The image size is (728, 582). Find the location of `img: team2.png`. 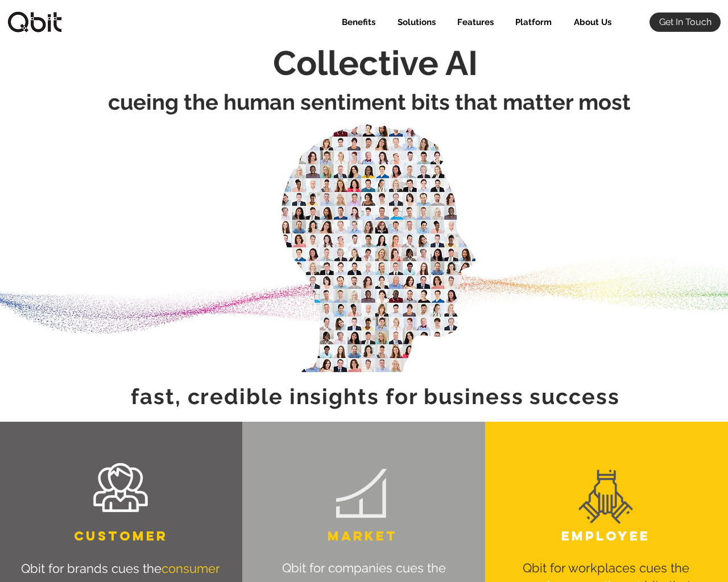

img: team2.png is located at coordinates (606, 498).